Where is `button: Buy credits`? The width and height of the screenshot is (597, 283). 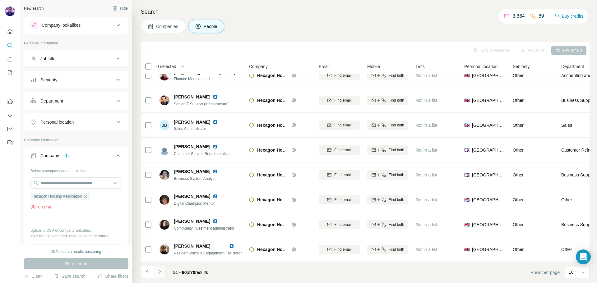 button: Buy credits is located at coordinates (569, 16).